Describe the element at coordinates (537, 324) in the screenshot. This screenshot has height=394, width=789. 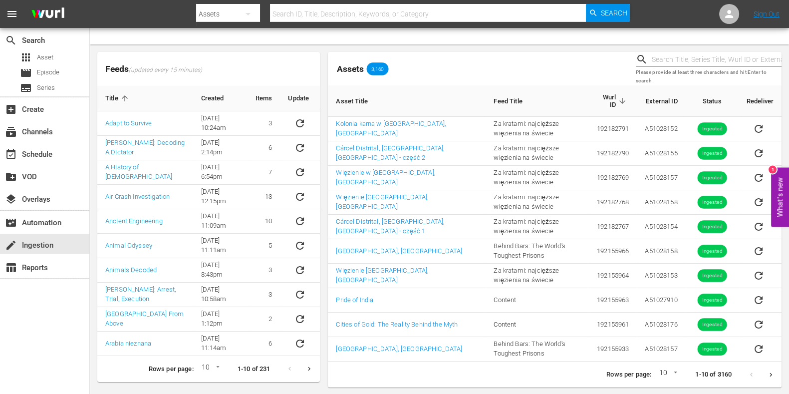
I see `td: Content` at that location.